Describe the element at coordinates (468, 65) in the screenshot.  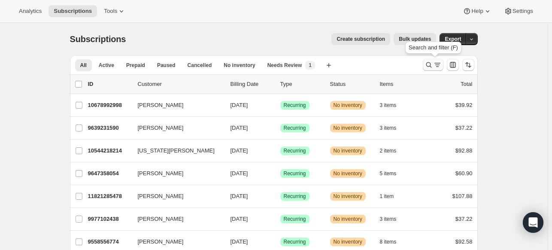
I see `button: Sort the results` at that location.